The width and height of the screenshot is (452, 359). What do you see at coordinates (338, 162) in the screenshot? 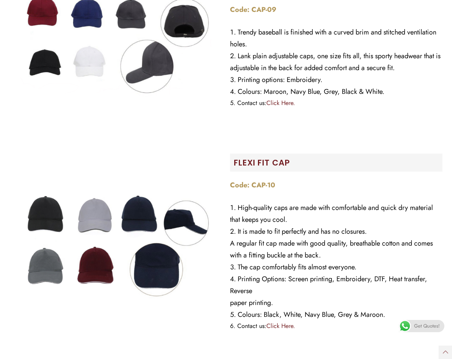
I see `h2: Flexi Fit Cap` at bounding box center [338, 162].